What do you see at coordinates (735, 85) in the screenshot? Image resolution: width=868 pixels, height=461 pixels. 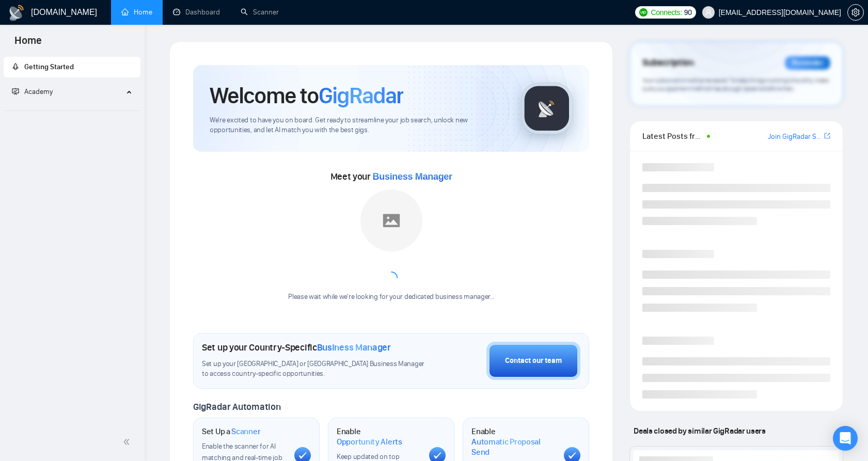 I see `span: Your subscription will be renewed. To keep things running smoothly, make sure your payment method...` at bounding box center [735, 85].